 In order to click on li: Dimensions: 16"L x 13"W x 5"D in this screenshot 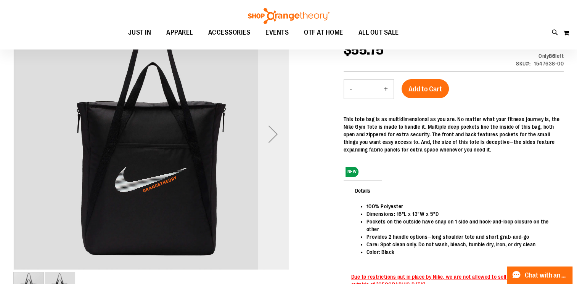, I will do `click(461, 214)`.